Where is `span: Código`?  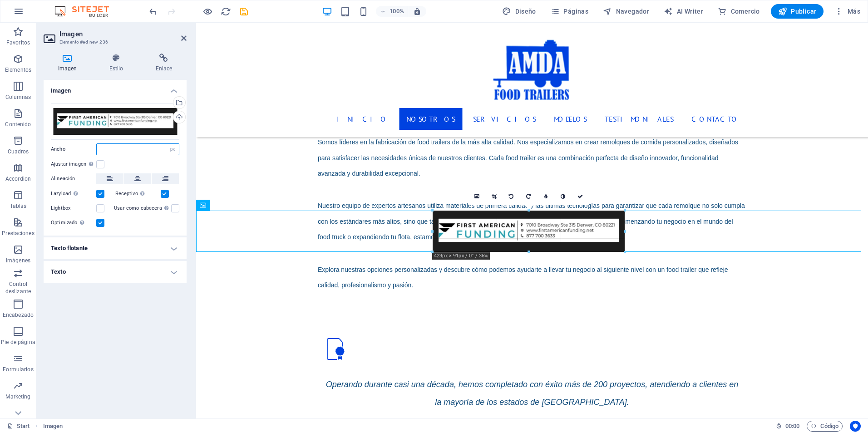 span: Código is located at coordinates (824, 426).